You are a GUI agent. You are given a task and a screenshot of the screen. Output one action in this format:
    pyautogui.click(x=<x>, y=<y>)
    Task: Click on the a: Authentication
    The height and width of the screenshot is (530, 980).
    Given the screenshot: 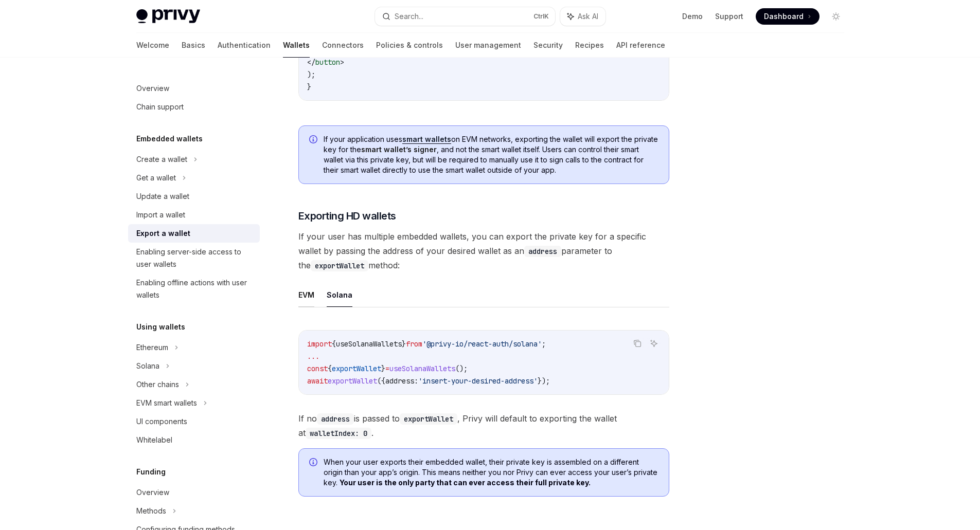 What is the action you would take?
    pyautogui.click(x=244, y=45)
    